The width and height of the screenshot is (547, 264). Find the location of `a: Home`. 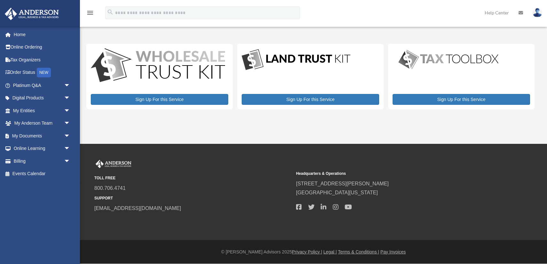

a: Home is located at coordinates (42, 35).